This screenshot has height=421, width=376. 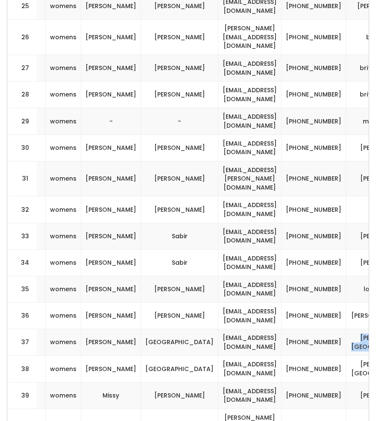 I want to click on td: 32, so click(x=22, y=210).